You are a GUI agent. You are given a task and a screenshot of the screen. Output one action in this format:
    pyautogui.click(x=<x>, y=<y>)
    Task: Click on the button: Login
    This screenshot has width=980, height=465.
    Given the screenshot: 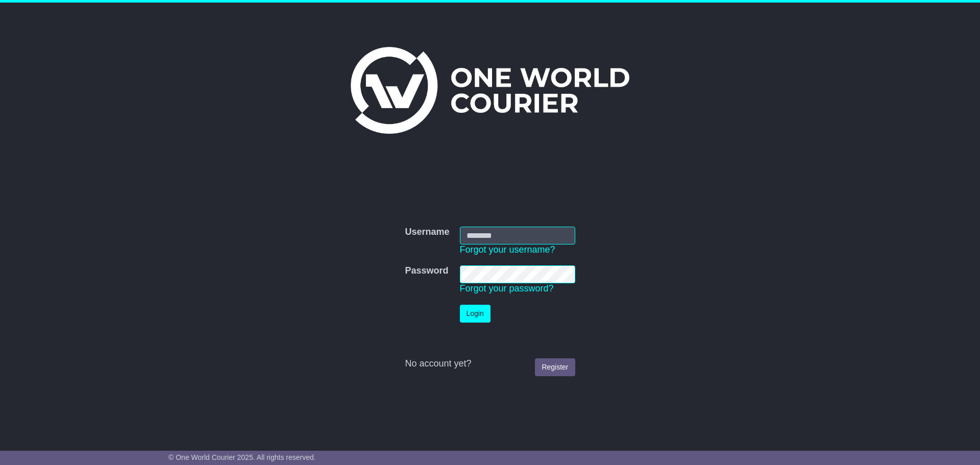 What is the action you would take?
    pyautogui.click(x=475, y=313)
    